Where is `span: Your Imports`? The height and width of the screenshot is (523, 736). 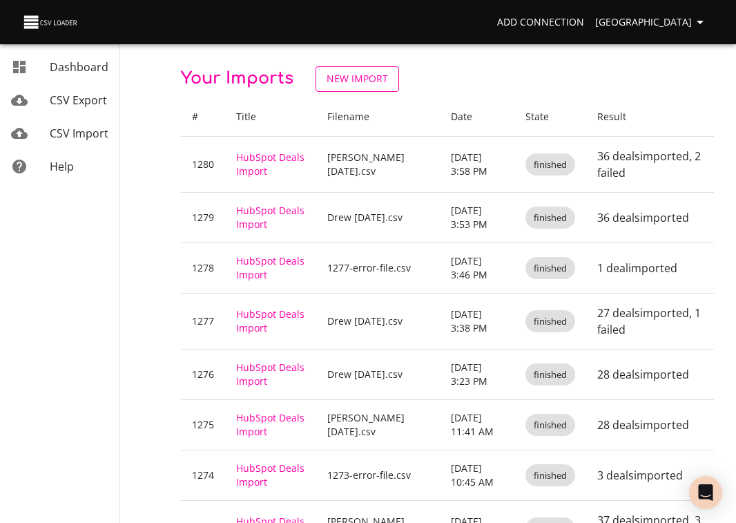 span: Your Imports is located at coordinates (237, 78).